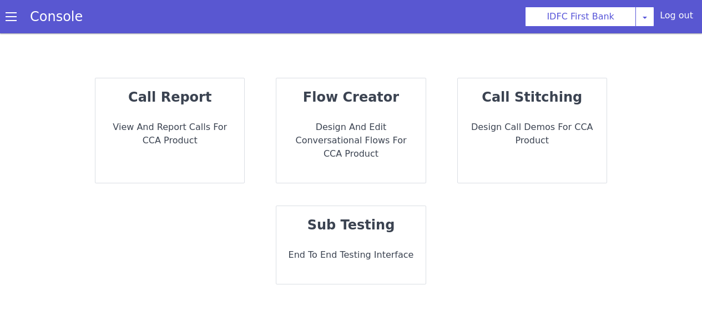  What do you see at coordinates (531, 97) in the screenshot?
I see `strong: call stitching` at bounding box center [531, 97].